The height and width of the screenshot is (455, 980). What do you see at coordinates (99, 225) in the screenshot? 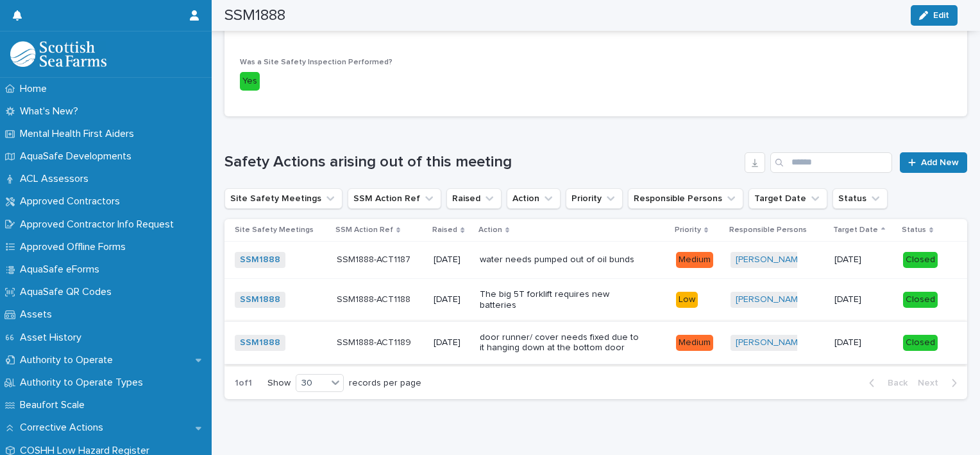
I see `p: Approved Contractor Info Request` at bounding box center [99, 225].